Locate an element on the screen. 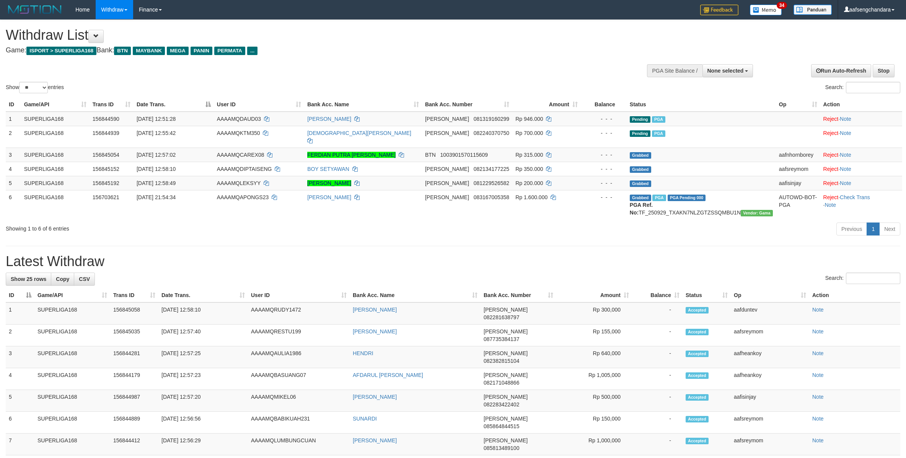 The height and width of the screenshot is (458, 906). div: PGA Site Balance / is located at coordinates (674, 71).